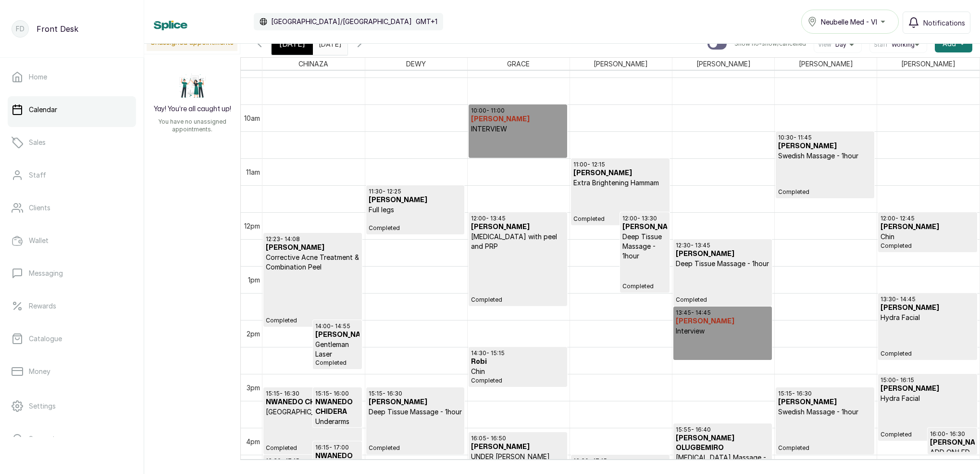  Describe the element at coordinates (722, 429) in the screenshot. I see `p: 15:55 - 16:40` at that location.